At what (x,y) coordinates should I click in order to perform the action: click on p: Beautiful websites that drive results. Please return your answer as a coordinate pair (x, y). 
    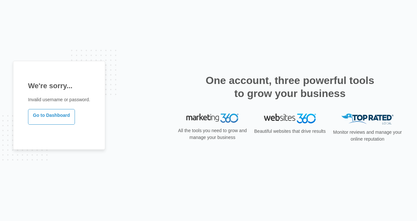
    Looking at the image, I should click on (290, 131).